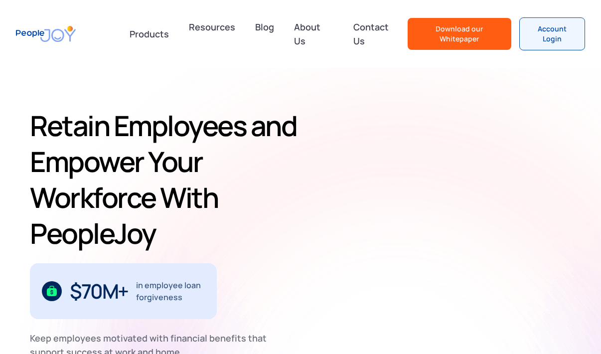  What do you see at coordinates (99, 291) in the screenshot?
I see `div: $70M+` at bounding box center [99, 291].